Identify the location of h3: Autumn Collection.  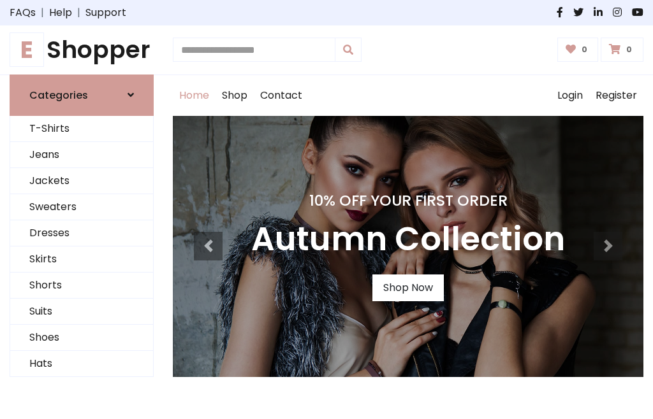
(408, 240).